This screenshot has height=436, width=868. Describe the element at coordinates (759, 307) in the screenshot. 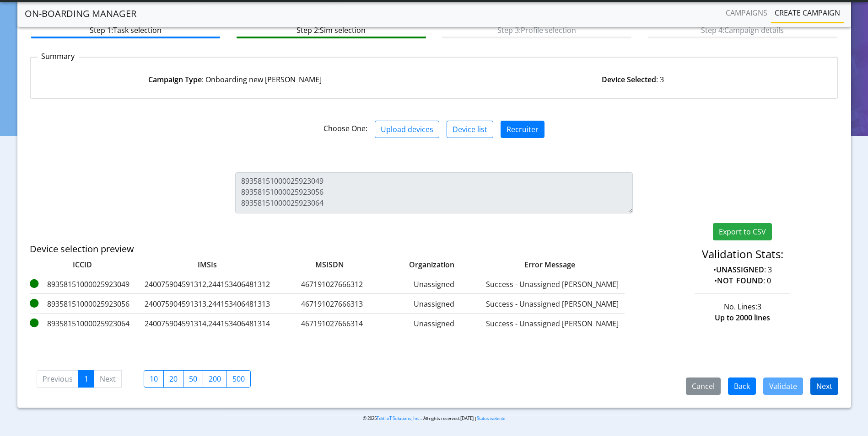

I see `span: 3` at that location.